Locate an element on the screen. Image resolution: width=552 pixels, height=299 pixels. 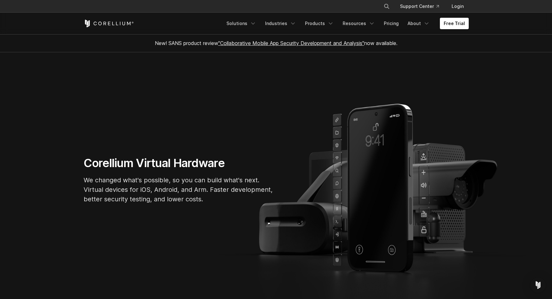
span: New! SANS product review now available. is located at coordinates (276, 43).